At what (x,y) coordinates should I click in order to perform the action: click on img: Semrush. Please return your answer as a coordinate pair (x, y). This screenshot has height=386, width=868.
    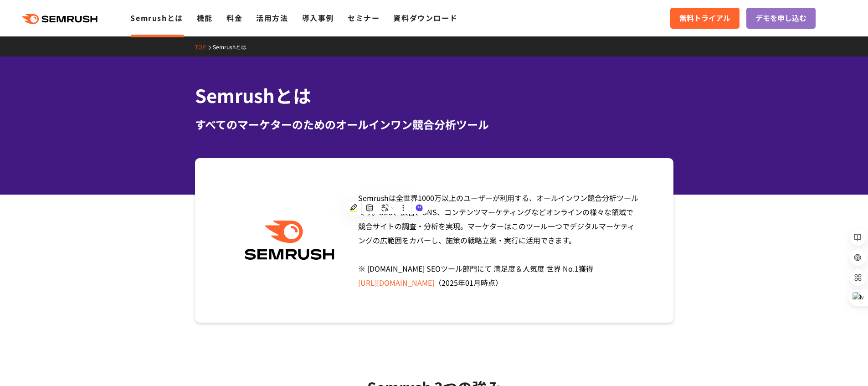
    Looking at the image, I should click on (289, 240).